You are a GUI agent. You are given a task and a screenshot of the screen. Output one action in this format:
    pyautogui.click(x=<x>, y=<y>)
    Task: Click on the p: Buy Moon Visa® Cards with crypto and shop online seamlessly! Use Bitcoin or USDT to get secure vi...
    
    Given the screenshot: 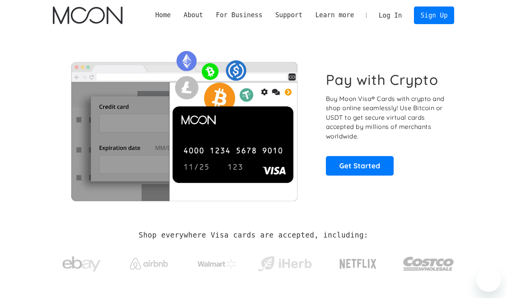 What is the action you would take?
    pyautogui.click(x=386, y=118)
    